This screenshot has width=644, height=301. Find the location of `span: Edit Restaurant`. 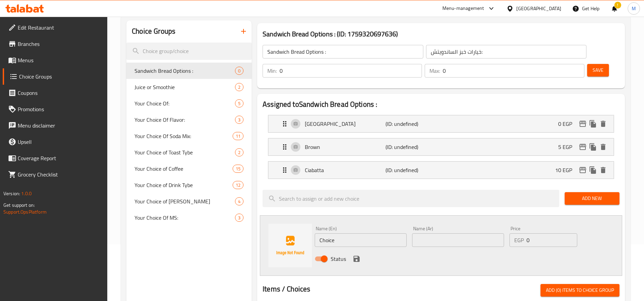

span: Edit Restaurant is located at coordinates (60, 28).